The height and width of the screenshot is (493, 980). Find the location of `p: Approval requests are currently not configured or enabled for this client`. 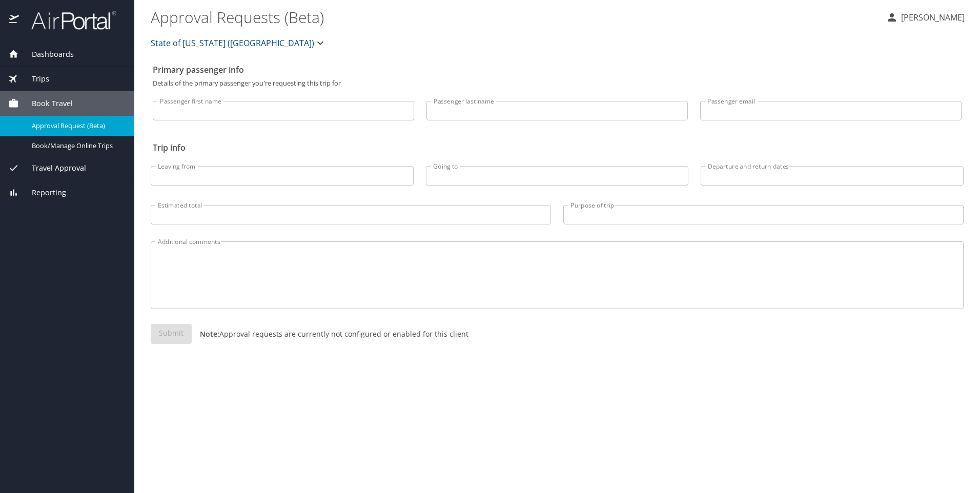

p: Approval requests are currently not configured or enabled for this client is located at coordinates (330, 334).